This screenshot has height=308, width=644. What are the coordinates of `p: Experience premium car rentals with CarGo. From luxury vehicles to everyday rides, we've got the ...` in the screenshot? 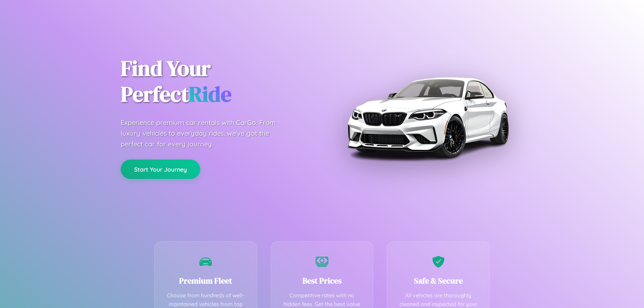 It's located at (205, 133).